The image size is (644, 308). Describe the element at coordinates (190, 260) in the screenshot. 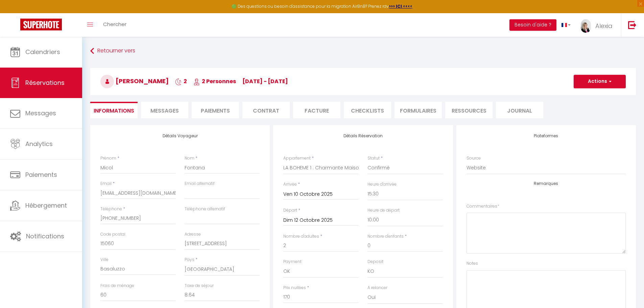

I see `label: Pays` at that location.